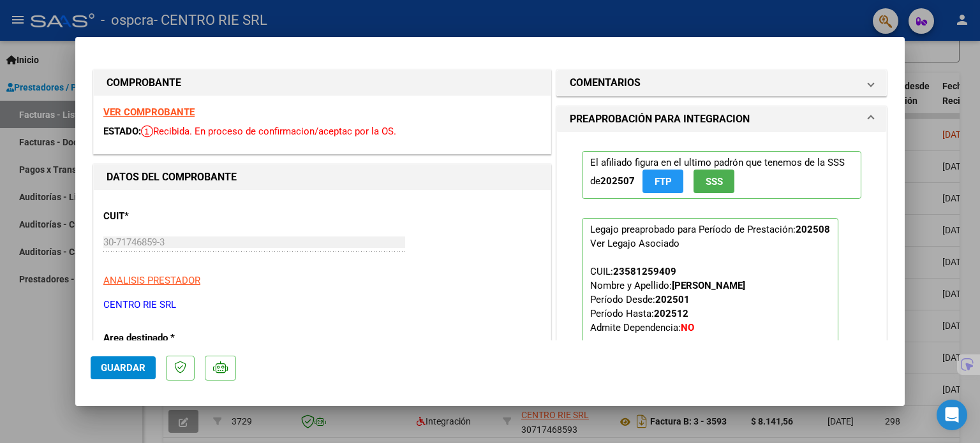  I want to click on strong: 202512, so click(671, 314).